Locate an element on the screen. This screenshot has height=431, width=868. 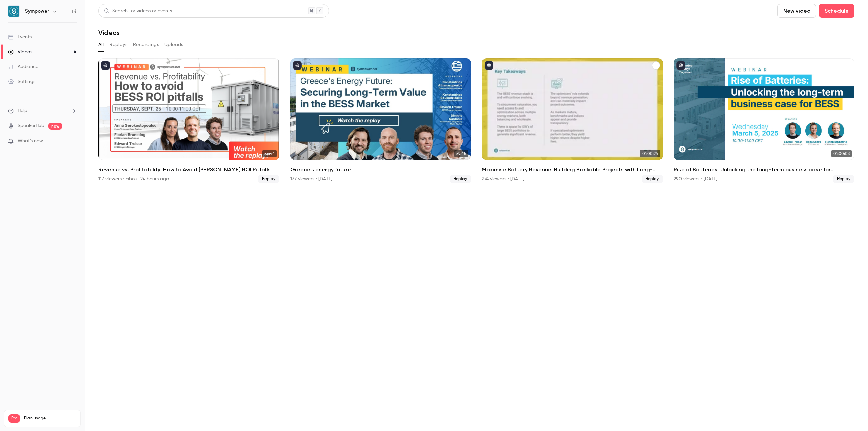
button: Recordings is located at coordinates (146, 45).